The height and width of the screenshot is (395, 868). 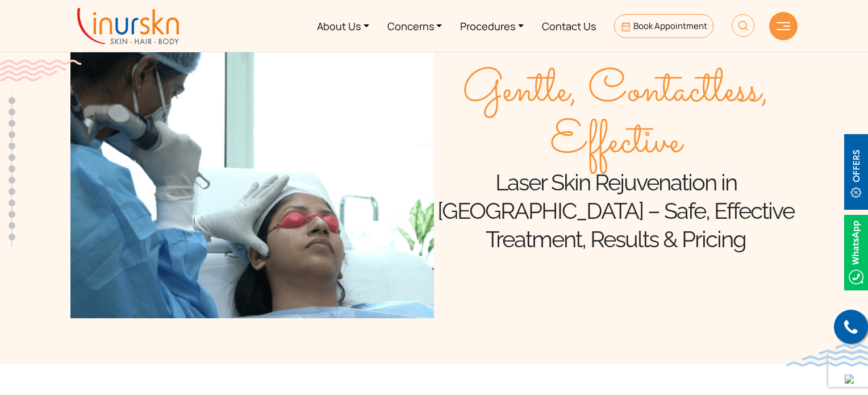 I want to click on img: hamLine.svg, so click(x=784, y=26).